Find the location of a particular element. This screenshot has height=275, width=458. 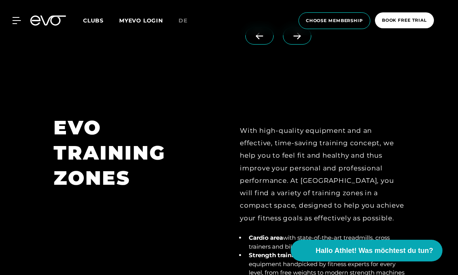

span: Hallo Athlet! Was möchtest du tun? is located at coordinates (374, 251).